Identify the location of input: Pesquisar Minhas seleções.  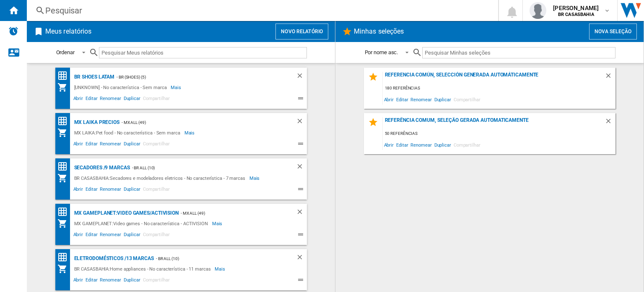
(518, 52).